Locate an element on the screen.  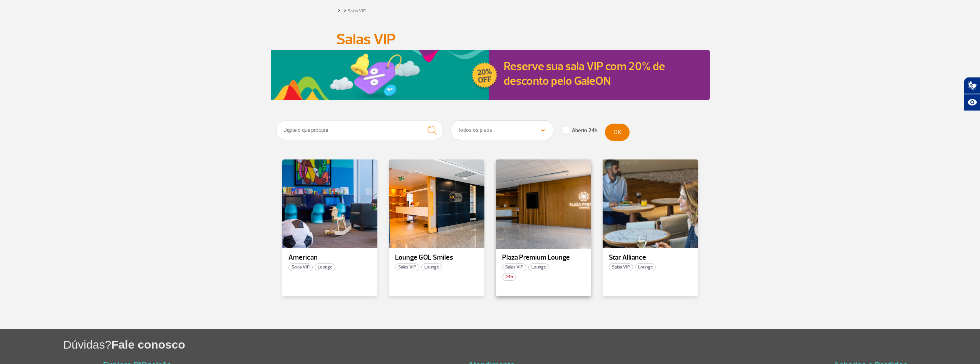
h1: Salas VIP is located at coordinates (490, 39).